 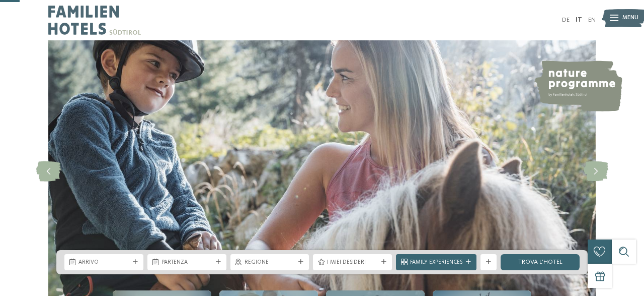 I want to click on span: Menu, so click(x=630, y=18).